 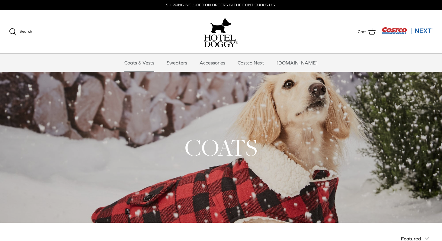 I want to click on img: hoteldoggy.com, so click(x=221, y=25).